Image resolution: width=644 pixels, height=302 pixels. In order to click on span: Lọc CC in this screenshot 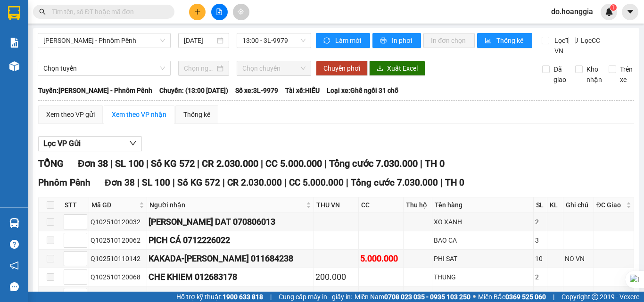, I will do `click(589, 40)`.